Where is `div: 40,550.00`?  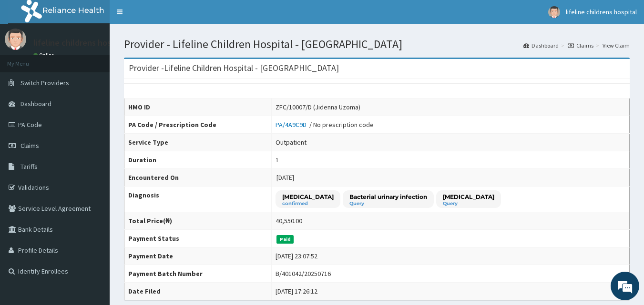 div: 40,550.00 is located at coordinates (289, 221).